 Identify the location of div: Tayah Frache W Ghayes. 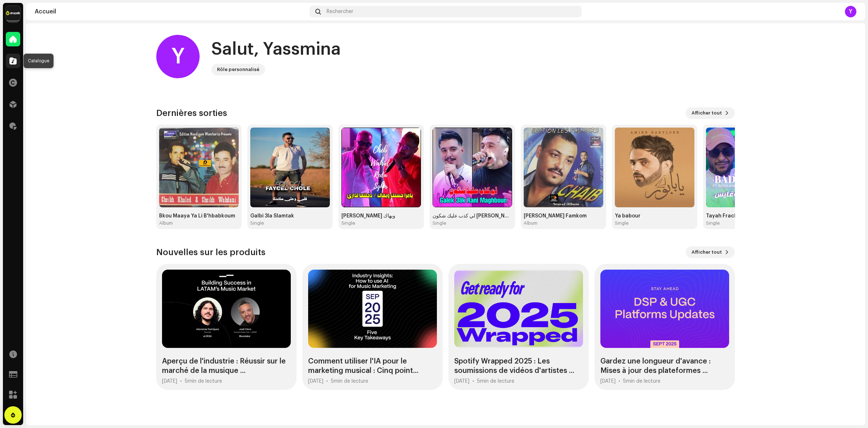
(746, 216).